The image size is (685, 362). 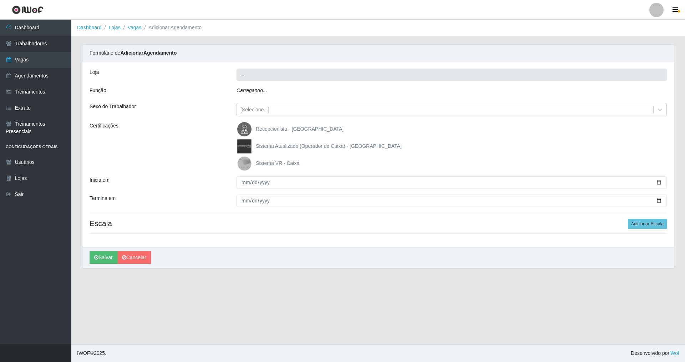 What do you see at coordinates (647, 224) in the screenshot?
I see `button: Adicionar Escala` at bounding box center [647, 224].